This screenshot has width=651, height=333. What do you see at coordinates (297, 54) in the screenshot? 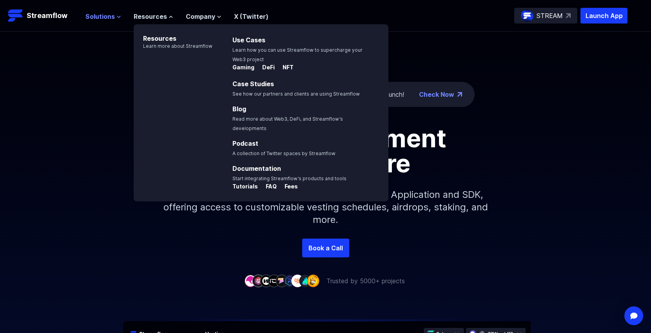
I see `span: Learn how you can use Streamflow to supercharge your Web3 project` at bounding box center [297, 54].